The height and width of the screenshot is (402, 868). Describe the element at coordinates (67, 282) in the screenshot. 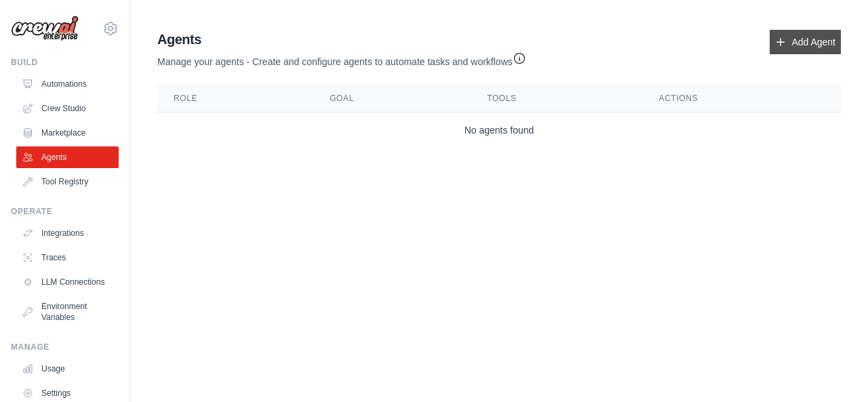

I see `a: LLM Connections` at that location.